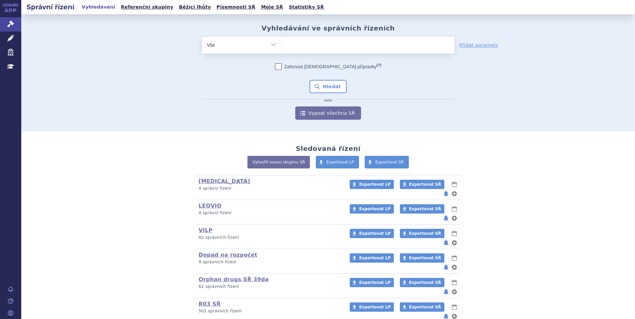  Describe the element at coordinates (236, 7) in the screenshot. I see `a: Písemnosti SŘ` at that location.